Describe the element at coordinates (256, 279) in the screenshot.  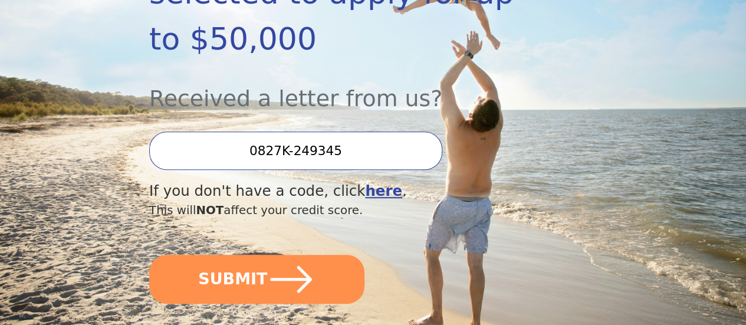
I see `button: SUBMIT` at that location.